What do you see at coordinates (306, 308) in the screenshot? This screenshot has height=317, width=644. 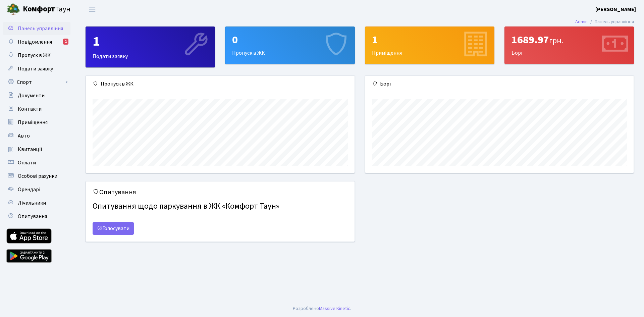 I see `a: Розроблено` at bounding box center [306, 308].